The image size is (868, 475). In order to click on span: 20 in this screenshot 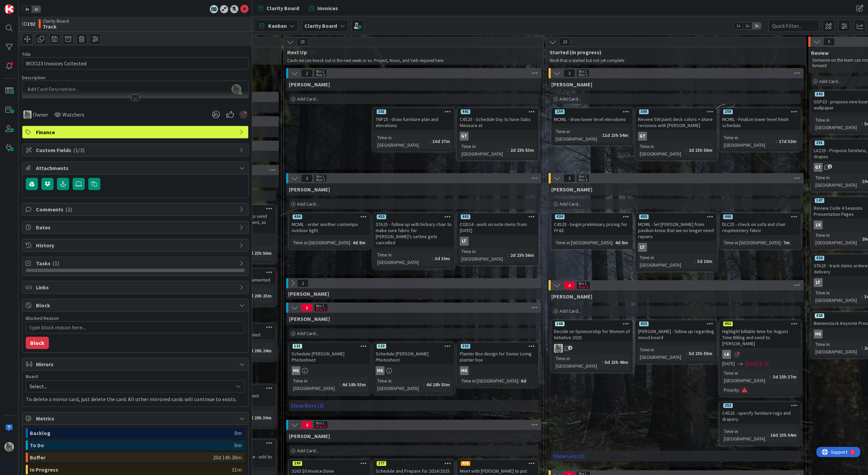, I will do `click(302, 42)`.